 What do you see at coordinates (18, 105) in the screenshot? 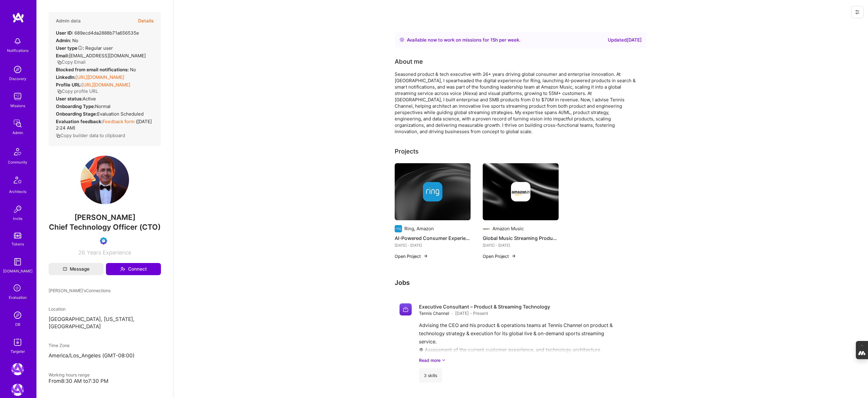
I see `div: Missions` at bounding box center [18, 105].